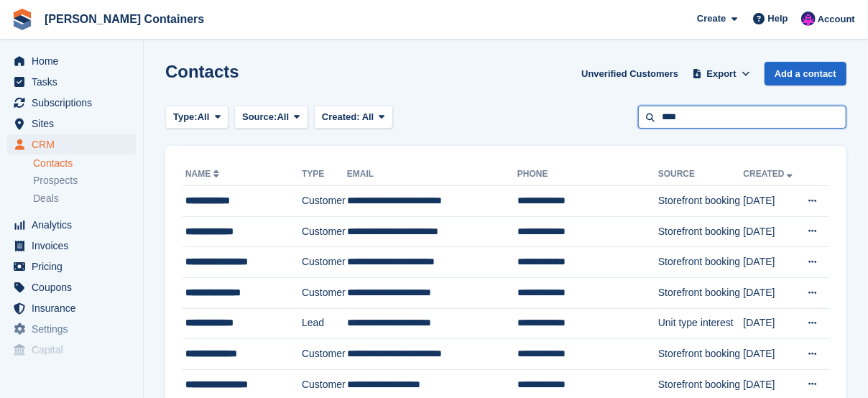  I want to click on span: CRM, so click(75, 144).